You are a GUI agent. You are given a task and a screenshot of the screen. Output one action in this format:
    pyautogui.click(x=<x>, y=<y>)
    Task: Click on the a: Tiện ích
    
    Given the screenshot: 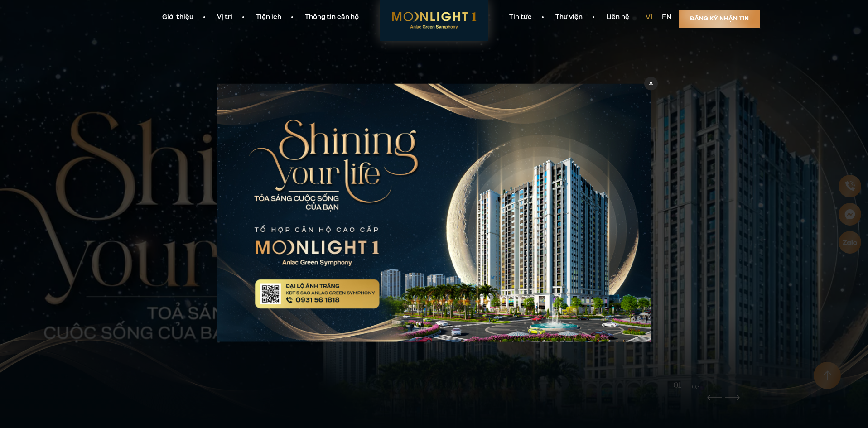 What is the action you would take?
    pyautogui.click(x=268, y=17)
    